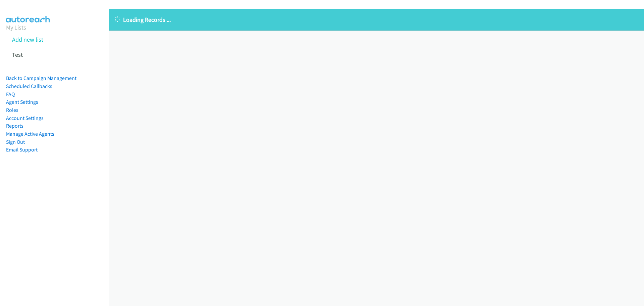  Describe the element at coordinates (41, 78) in the screenshot. I see `a: Back to Campaign Management` at that location.